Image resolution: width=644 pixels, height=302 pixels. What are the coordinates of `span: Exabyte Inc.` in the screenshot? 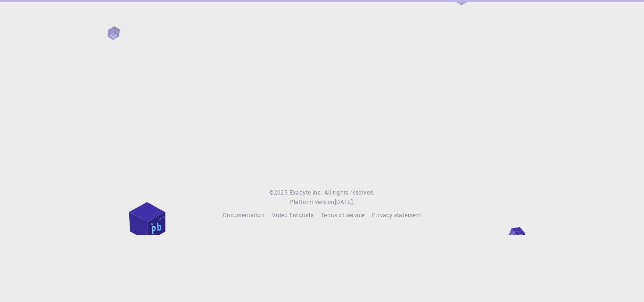 It's located at (306, 192).